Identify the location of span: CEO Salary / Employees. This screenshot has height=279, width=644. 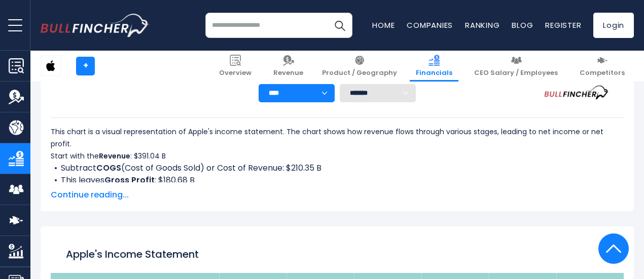
(515, 73).